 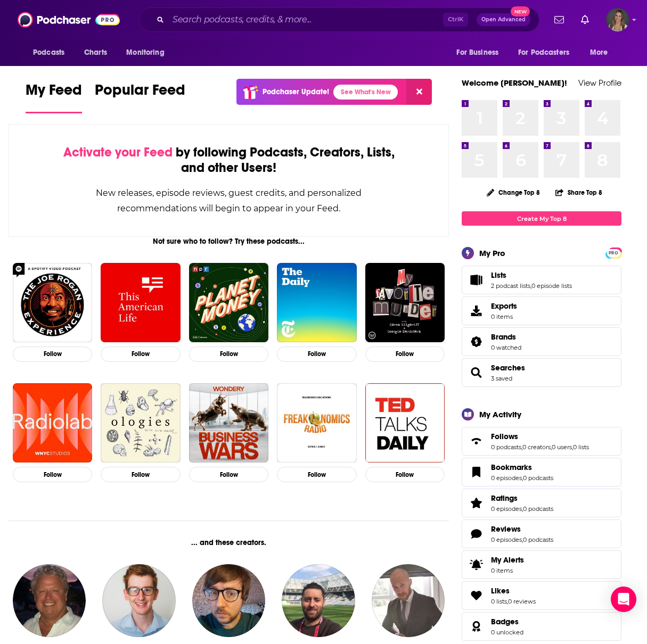 I want to click on span: Ratings, so click(x=542, y=503).